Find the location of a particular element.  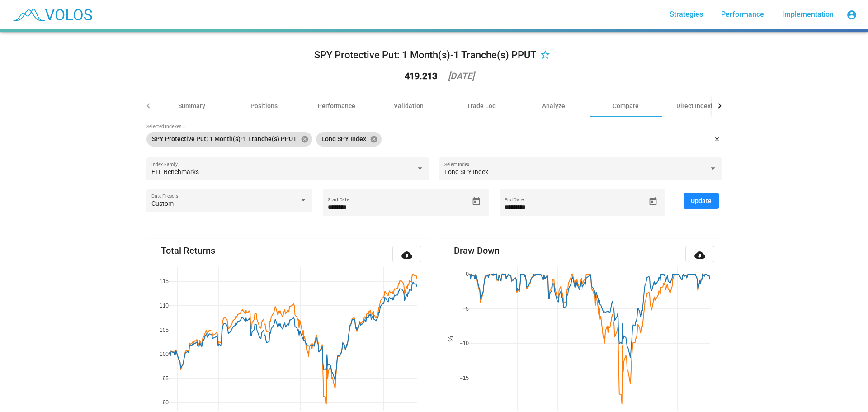

span: Performance is located at coordinates (743, 14).